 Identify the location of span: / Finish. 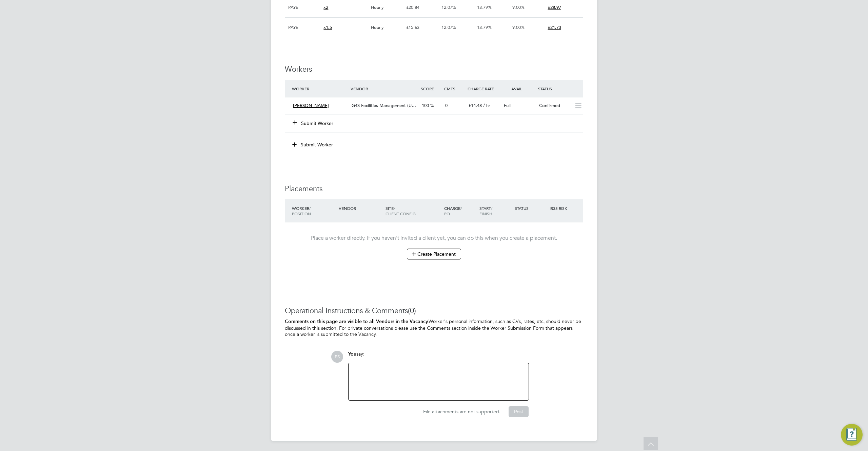
(486, 211).